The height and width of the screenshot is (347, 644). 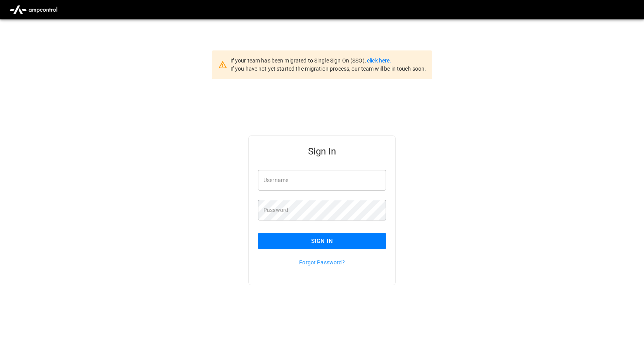 I want to click on a: click here., so click(x=379, y=61).